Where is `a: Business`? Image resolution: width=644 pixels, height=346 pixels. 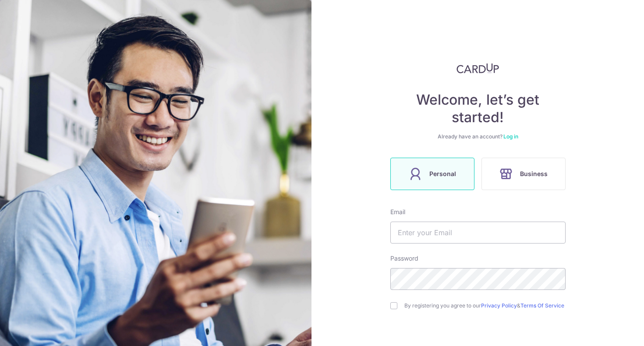 a: Business is located at coordinates (524, 174).